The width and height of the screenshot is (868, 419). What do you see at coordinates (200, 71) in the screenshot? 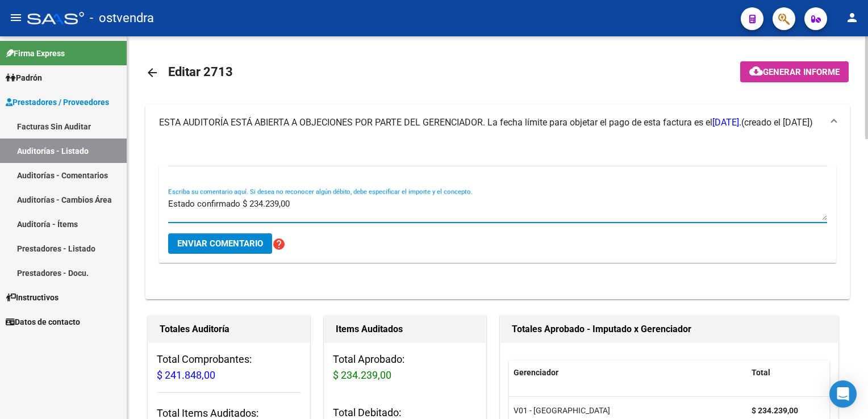
I see `span: Editar 2713` at bounding box center [200, 71].